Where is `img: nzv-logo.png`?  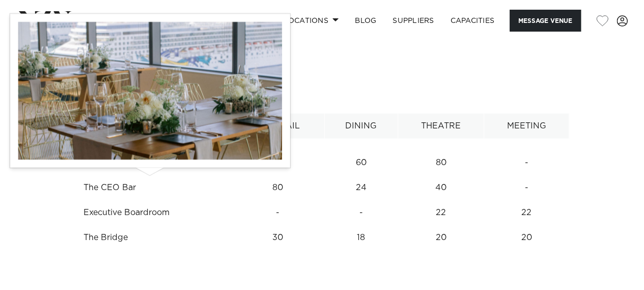
img: nzv-logo.png is located at coordinates (44, 20).